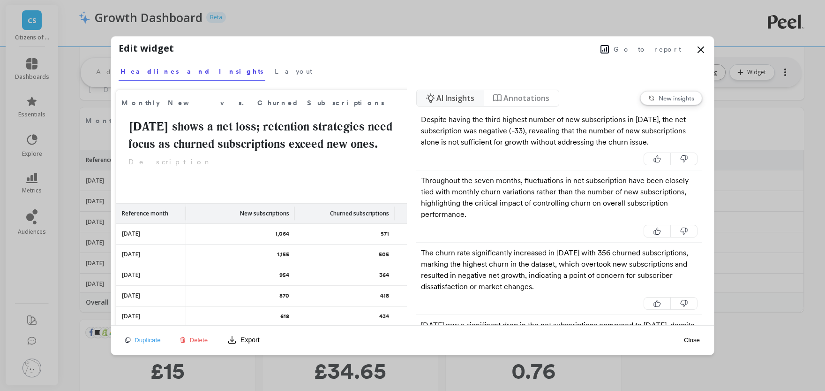 Image resolution: width=825 pixels, height=391 pixels. What do you see at coordinates (199, 340) in the screenshot?
I see `span: Delete` at bounding box center [199, 340].